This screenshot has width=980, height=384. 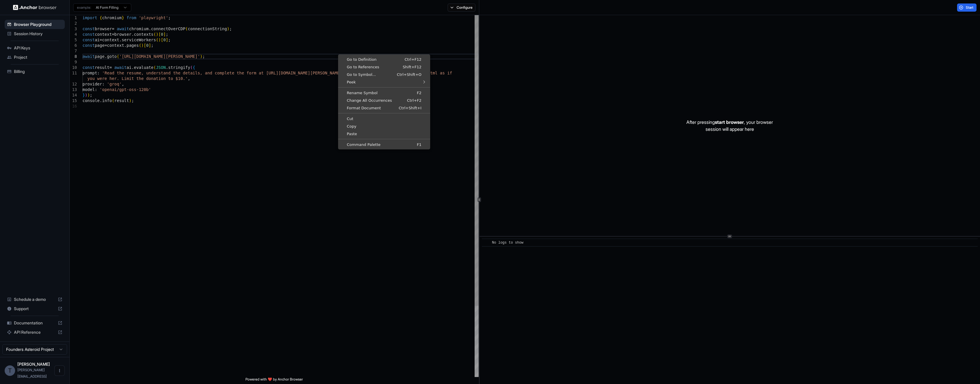 What do you see at coordinates (90, 18) in the screenshot?
I see `span: import` at bounding box center [90, 18].